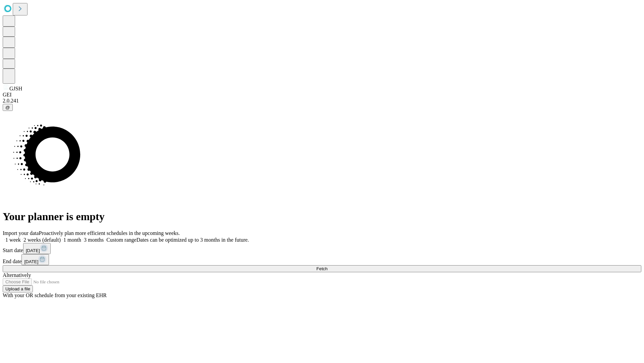 The height and width of the screenshot is (363, 644). Describe the element at coordinates (322, 269) in the screenshot. I see `span: Fetch` at that location.